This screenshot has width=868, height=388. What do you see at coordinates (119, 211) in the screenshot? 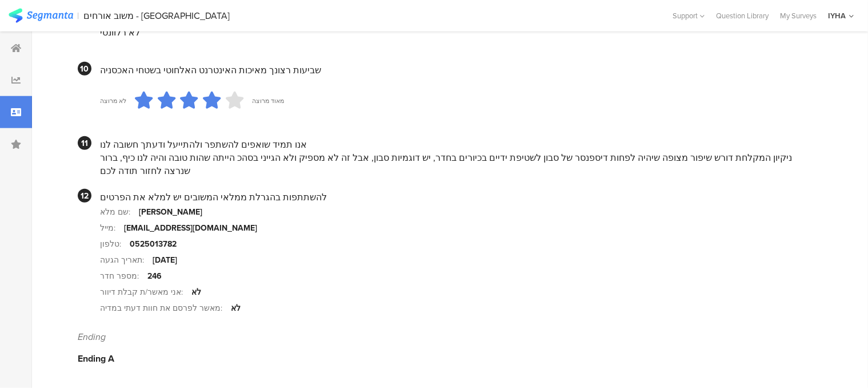
I see `div: שם מלא:` at bounding box center [119, 211].